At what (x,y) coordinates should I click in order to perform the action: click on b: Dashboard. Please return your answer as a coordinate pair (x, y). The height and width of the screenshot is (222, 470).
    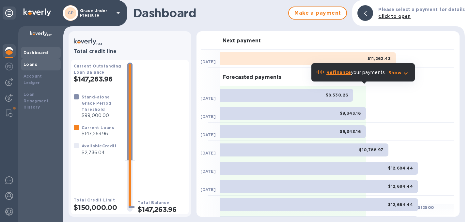
    Looking at the image, I should click on (36, 53).